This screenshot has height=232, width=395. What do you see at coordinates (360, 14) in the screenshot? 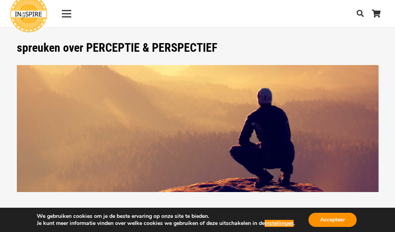
I see `a: Zoeken` at bounding box center [360, 14].